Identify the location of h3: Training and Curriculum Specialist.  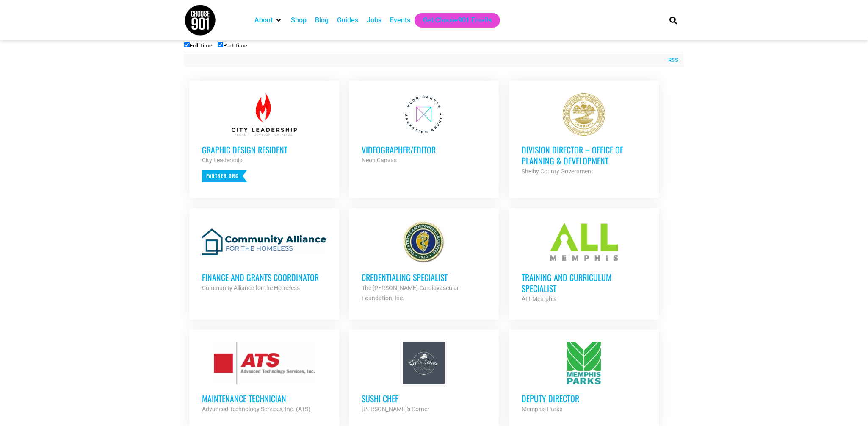
(584, 282).